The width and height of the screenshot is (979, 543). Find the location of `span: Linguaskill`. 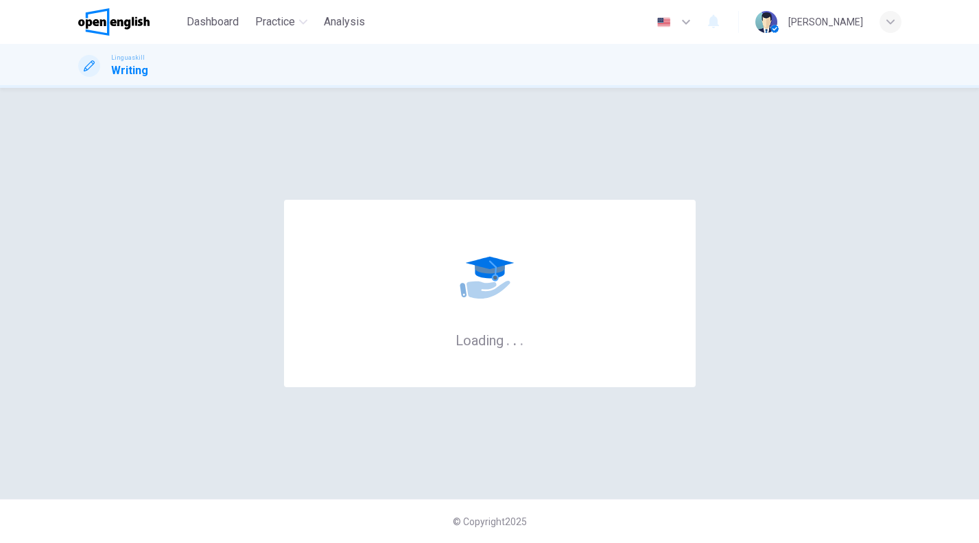

span: Linguaskill is located at coordinates (128, 58).